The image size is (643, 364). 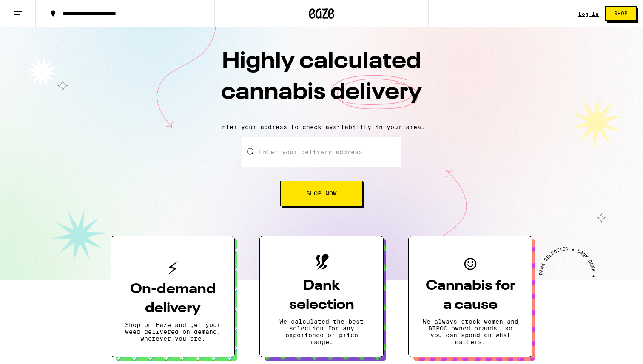 What do you see at coordinates (322, 297) in the screenshot?
I see `button: Dank selectionWe calculated the best selection for any experience or price range.` at bounding box center [322, 297].